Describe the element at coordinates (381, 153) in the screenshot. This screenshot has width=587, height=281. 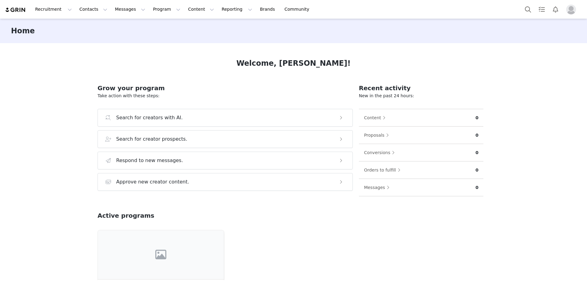
I see `button: Conversions` at that location.